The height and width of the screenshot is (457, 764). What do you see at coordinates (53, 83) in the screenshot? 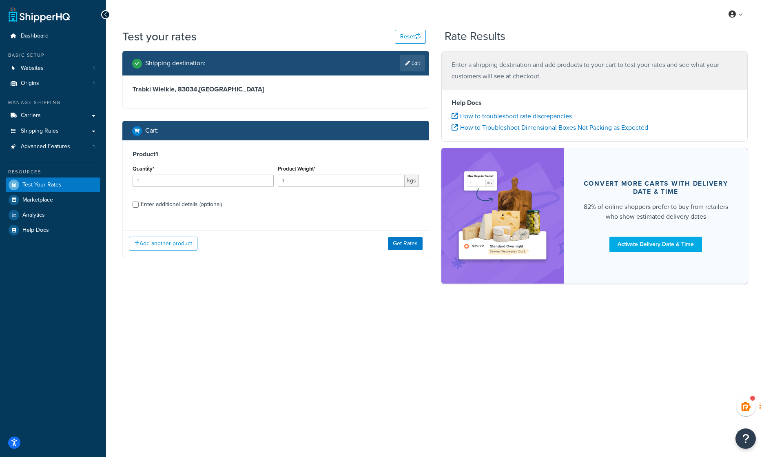
I see `a: Origins1` at bounding box center [53, 83].